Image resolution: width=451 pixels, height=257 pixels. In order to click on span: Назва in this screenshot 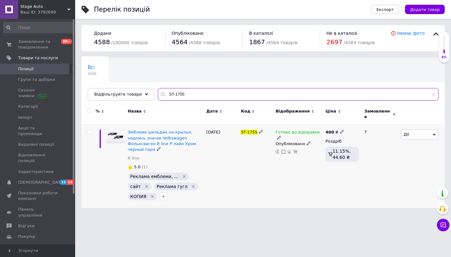, I will do `click(135, 111)`.